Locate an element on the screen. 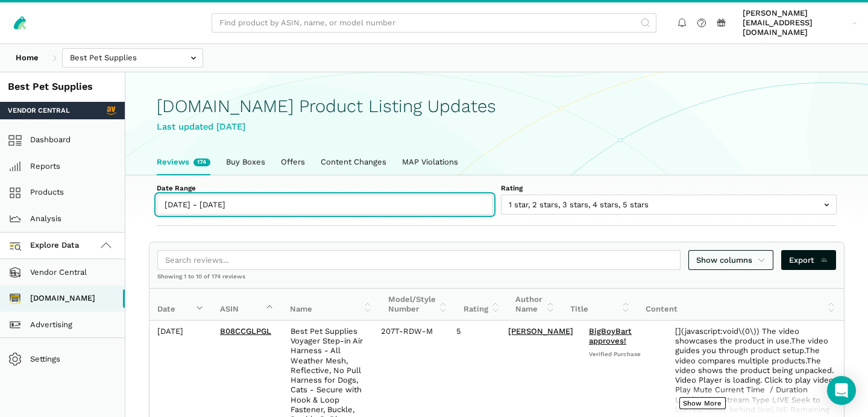  input: 1 star, 2 stars, 3 stars, 4 stars, 5 stars is located at coordinates (669, 205).